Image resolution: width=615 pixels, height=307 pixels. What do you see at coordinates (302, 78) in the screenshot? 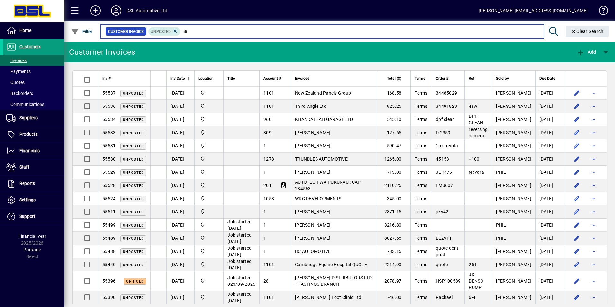
I see `span: Invoiced` at bounding box center [302, 78].